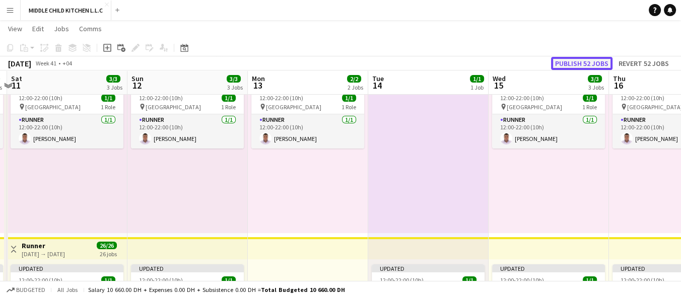 The width and height of the screenshot is (681, 298). Describe the element at coordinates (644, 63) in the screenshot. I see `button: Revert 52 jobs` at that location.